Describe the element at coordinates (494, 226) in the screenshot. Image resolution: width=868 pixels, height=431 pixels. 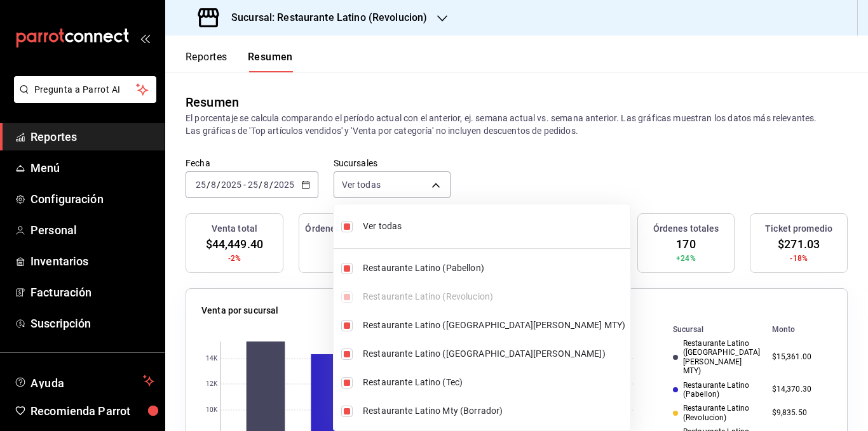
I see `span: Ver todas` at that location.